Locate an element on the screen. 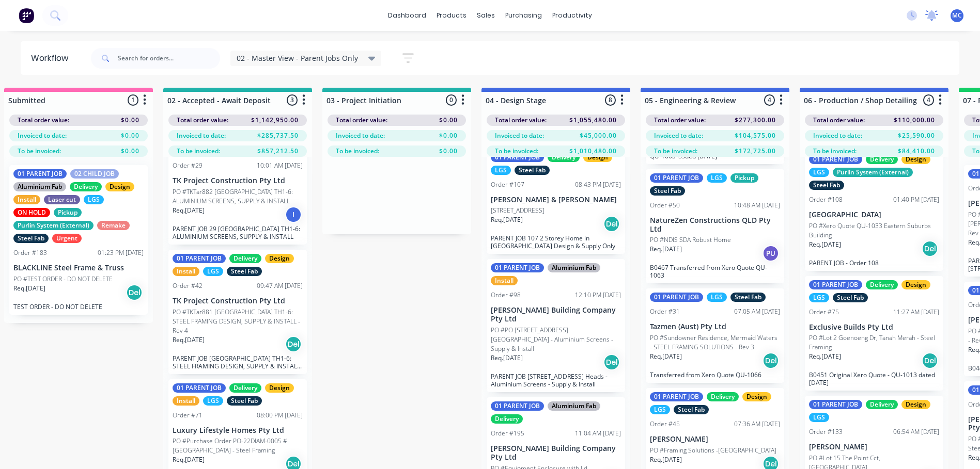 The height and width of the screenshot is (469, 980). div: Order #31 is located at coordinates (665, 312).